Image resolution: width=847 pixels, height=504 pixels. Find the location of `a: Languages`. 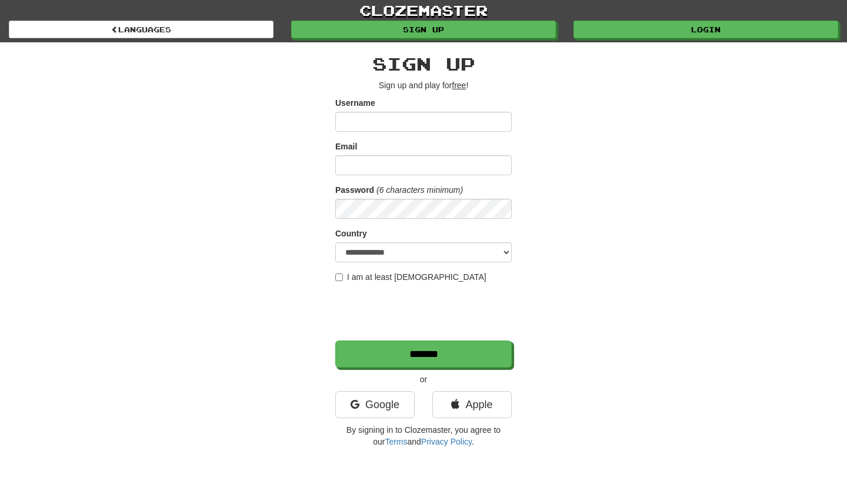

a: Languages is located at coordinates (141, 29).